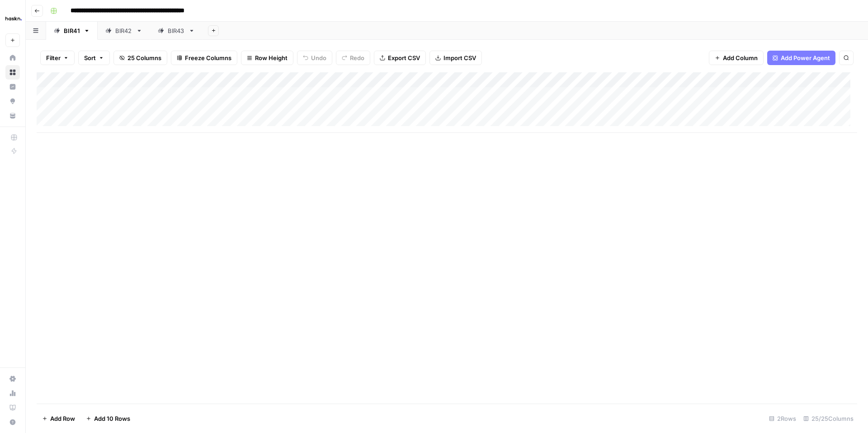 The image size is (868, 433). Describe the element at coordinates (315, 58) in the screenshot. I see `button: Undo` at that location.